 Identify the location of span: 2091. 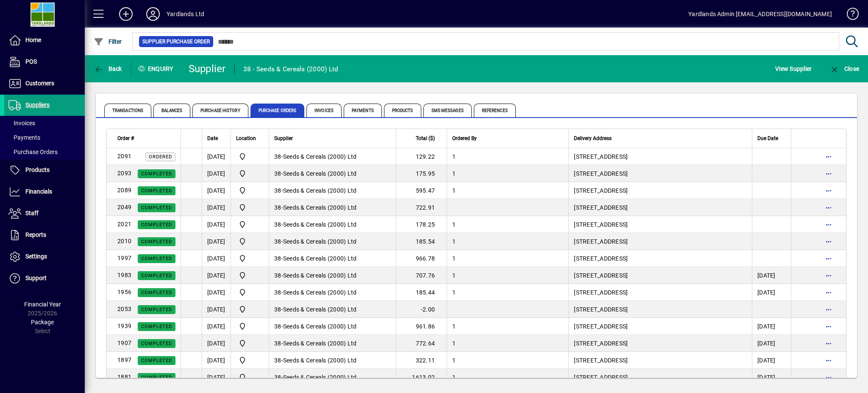
(124, 156).